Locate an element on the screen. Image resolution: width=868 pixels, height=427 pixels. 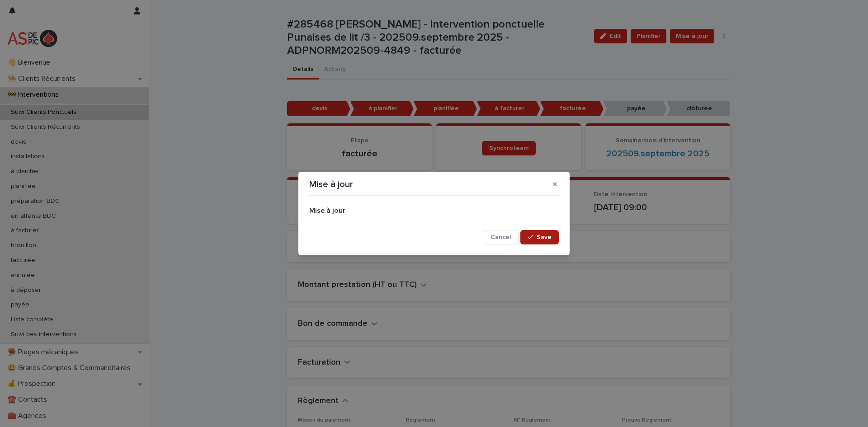
span: Cancel is located at coordinates (500, 238).